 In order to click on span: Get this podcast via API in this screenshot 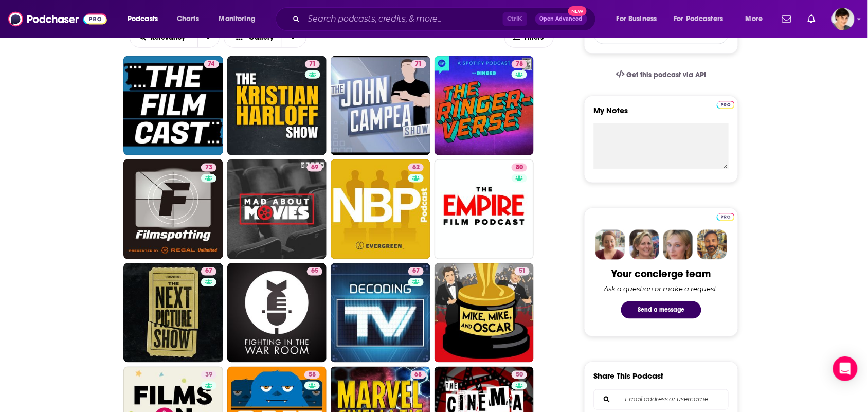, I will do `click(666, 74)`.